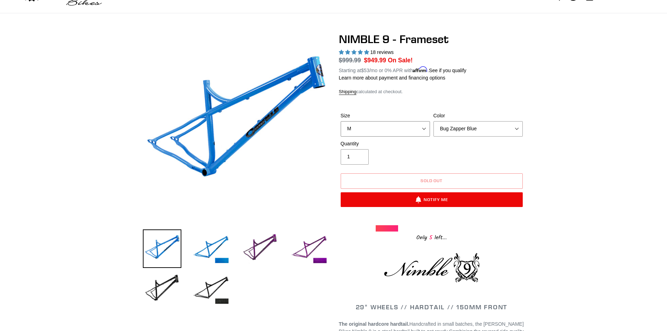 This screenshot has width=667, height=331. What do you see at coordinates (392, 78) in the screenshot?
I see `a: Learn more about payment and financing options` at bounding box center [392, 78].